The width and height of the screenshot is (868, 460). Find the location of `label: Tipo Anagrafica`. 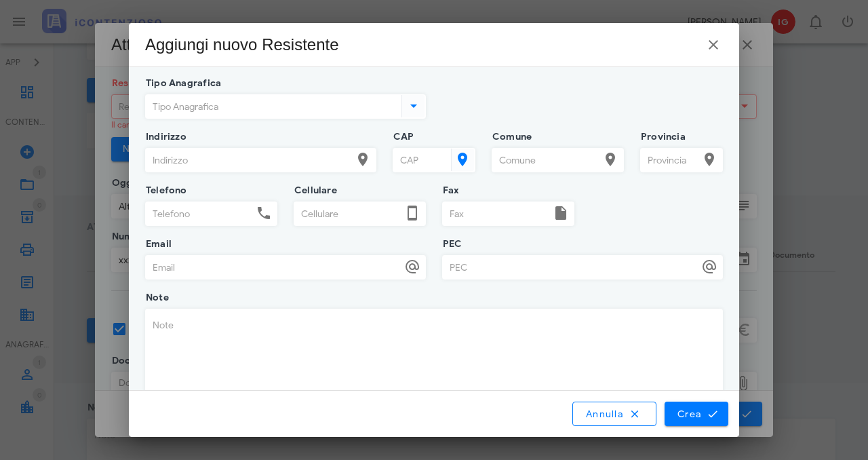

label: Tipo Anagrafica is located at coordinates (181, 83).